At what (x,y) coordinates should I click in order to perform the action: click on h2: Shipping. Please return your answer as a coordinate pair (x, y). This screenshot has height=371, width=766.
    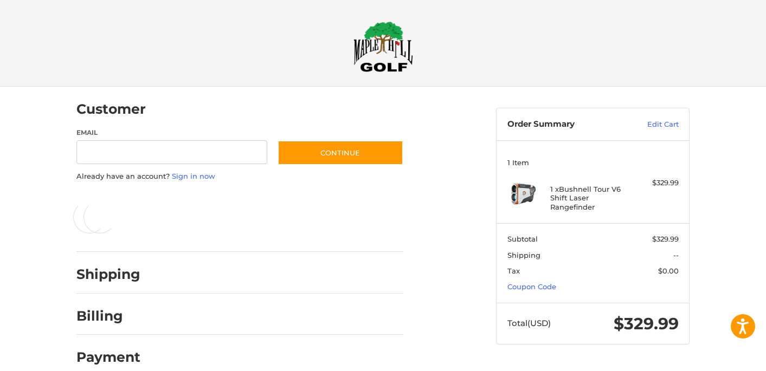
    Looking at the image, I should click on (108, 274).